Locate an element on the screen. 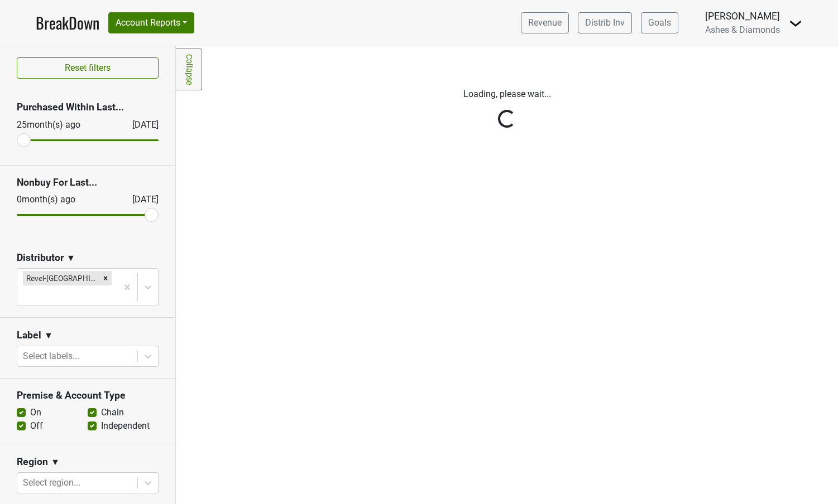 Image resolution: width=838 pixels, height=504 pixels. span: Ashes & Diamonds is located at coordinates (742, 29).